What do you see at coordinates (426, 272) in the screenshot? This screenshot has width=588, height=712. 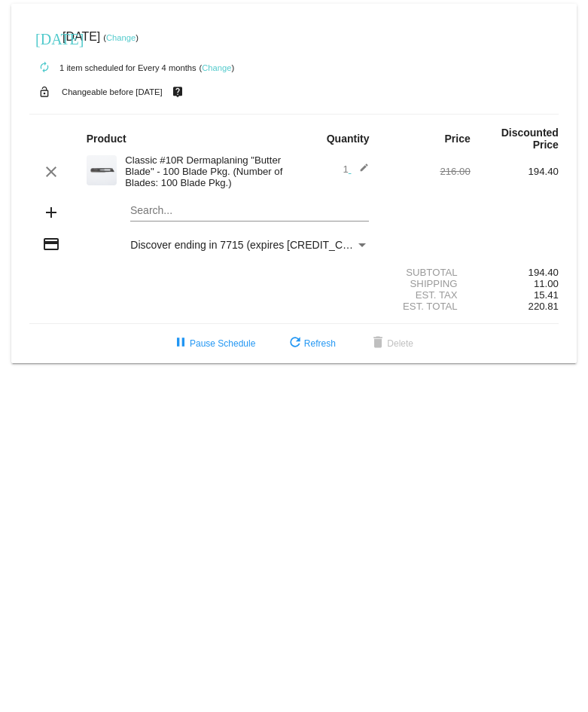 I see `div: Subtotal` at bounding box center [426, 272].